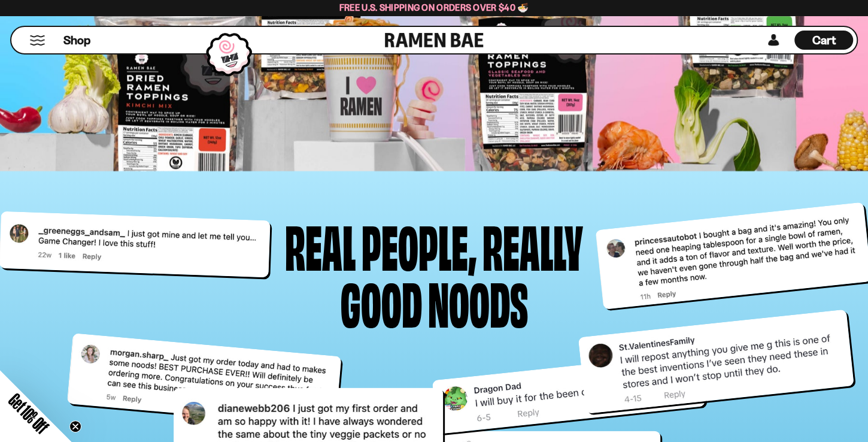 The width and height of the screenshot is (868, 442). Describe the element at coordinates (320, 244) in the screenshot. I see `div: Real` at that location.